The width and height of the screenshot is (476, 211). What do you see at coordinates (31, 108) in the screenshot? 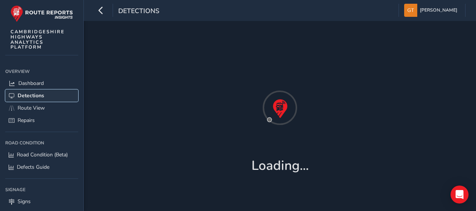
I see `span: Route View` at bounding box center [31, 108].